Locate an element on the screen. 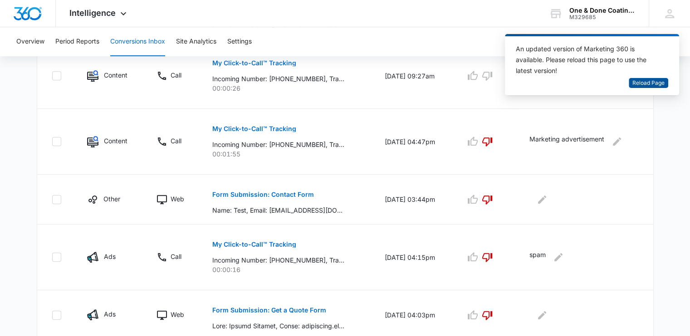 The width and height of the screenshot is (690, 336). p: Form Submission: Get a Quote Form is located at coordinates (269, 310).